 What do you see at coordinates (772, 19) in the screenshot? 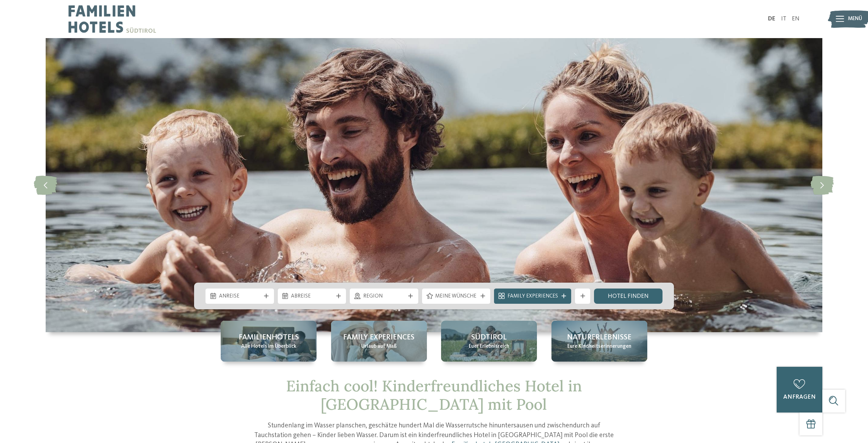
I see `a: DE` at bounding box center [772, 19].